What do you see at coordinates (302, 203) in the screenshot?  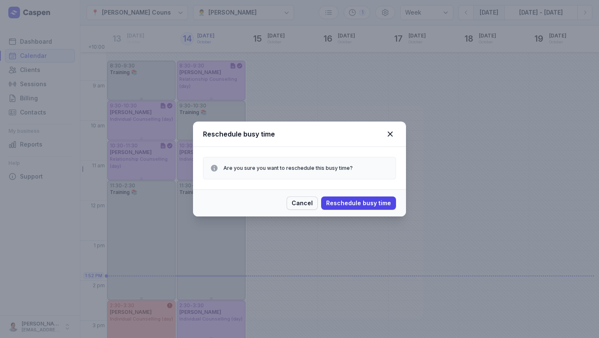 I see `span: Cancel` at bounding box center [302, 203].